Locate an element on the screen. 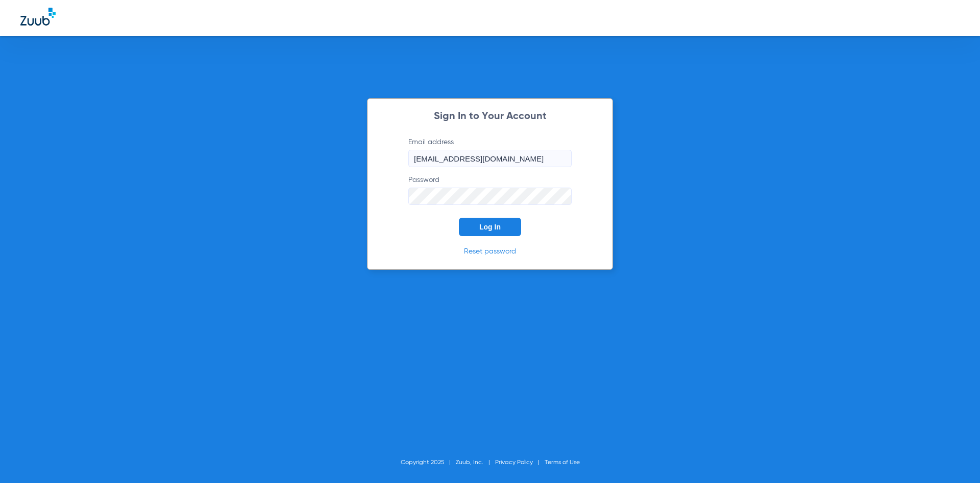 The image size is (980, 483). li: Zuub, Inc. is located at coordinates (475, 462).